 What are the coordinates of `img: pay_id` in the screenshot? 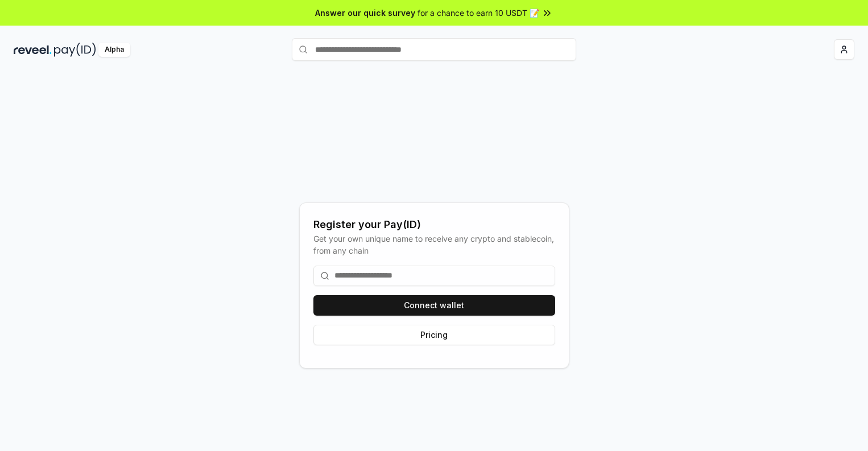 It's located at (75, 49).